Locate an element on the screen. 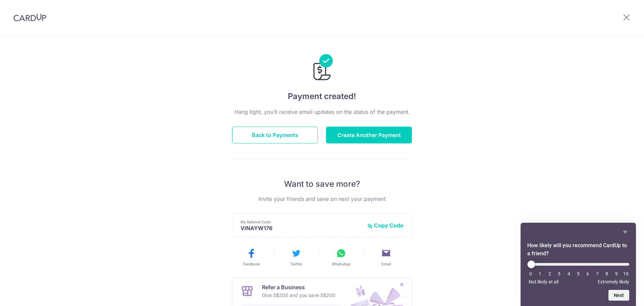 This screenshot has height=306, width=644. p: My Referral Code is located at coordinates (301, 222).